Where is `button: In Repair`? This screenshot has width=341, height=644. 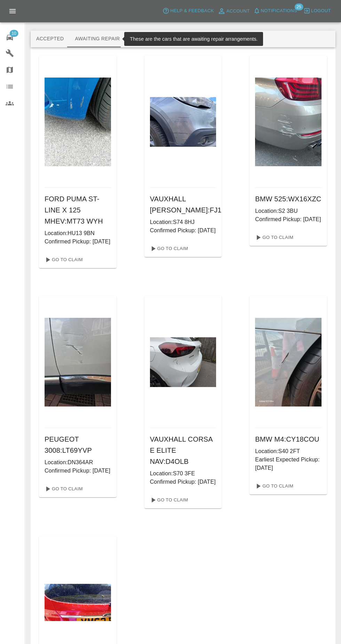
button: In Repair is located at coordinates (144, 39).